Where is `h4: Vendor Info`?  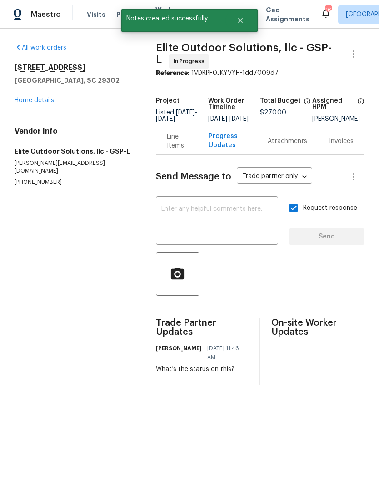 h4: Vendor Info is located at coordinates (74, 131).